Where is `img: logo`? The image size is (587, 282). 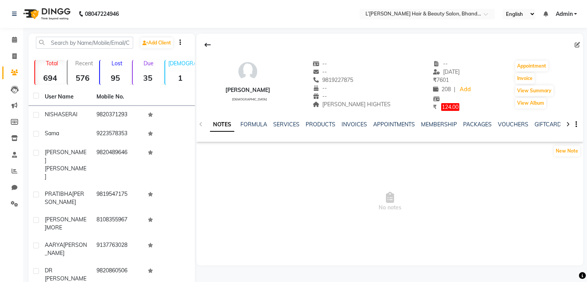 img: logo is located at coordinates (46, 14).